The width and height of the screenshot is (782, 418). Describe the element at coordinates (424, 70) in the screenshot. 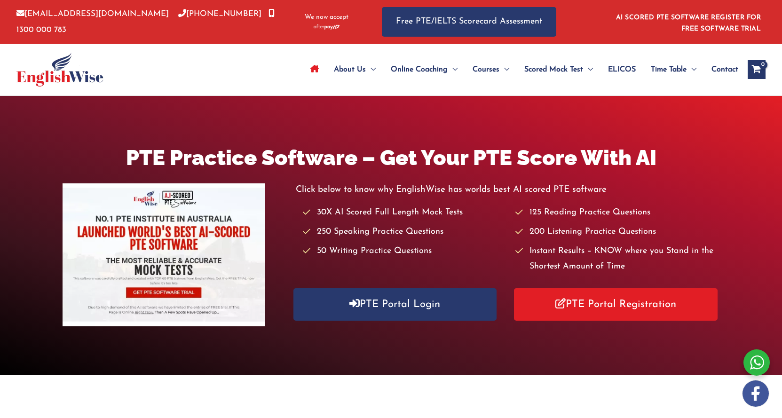

I see `a: Online CoachingMenu Toggle` at that location.